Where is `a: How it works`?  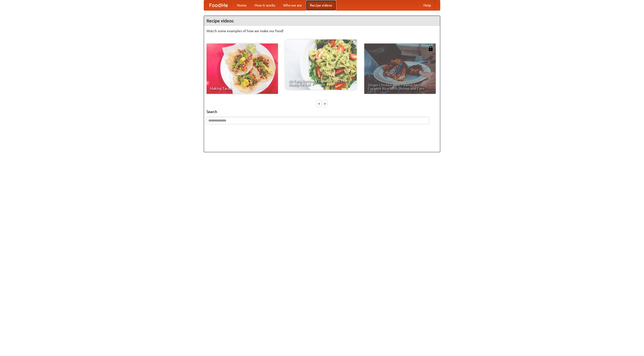 a: How it works is located at coordinates (265, 5).